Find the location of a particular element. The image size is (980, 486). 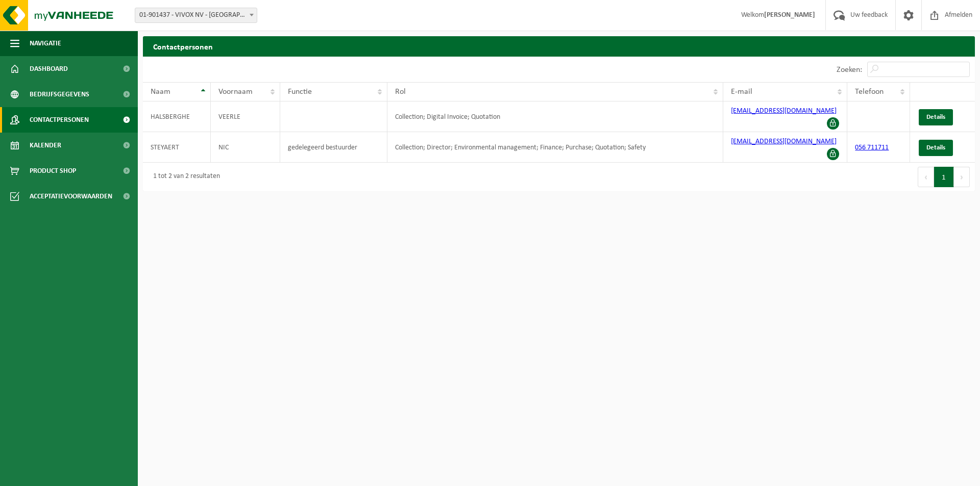

span: Acceptatievoorwaarden is located at coordinates (71, 196).